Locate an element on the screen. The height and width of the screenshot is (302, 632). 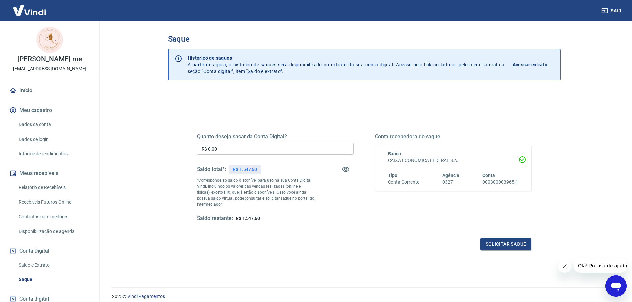
a: Início is located at coordinates (49, 91).